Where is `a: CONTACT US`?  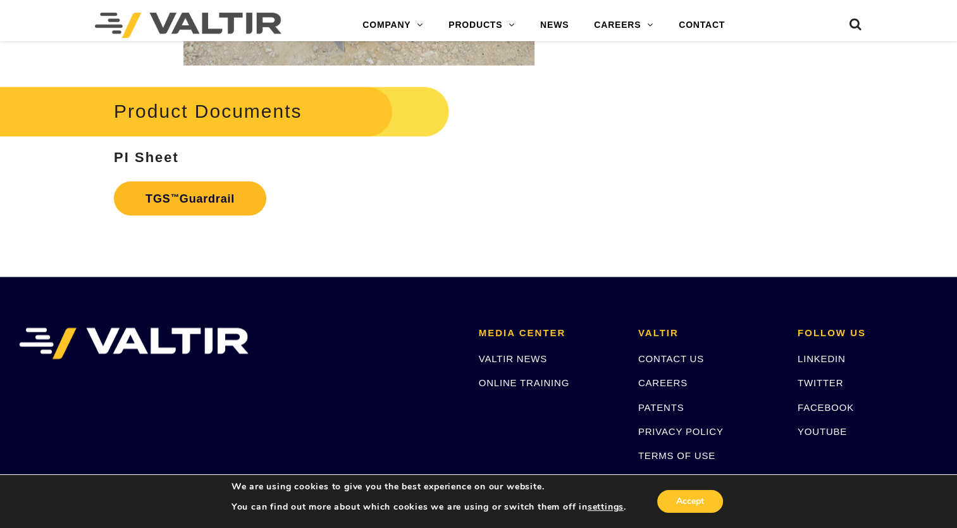 a: CONTACT US is located at coordinates (671, 358).